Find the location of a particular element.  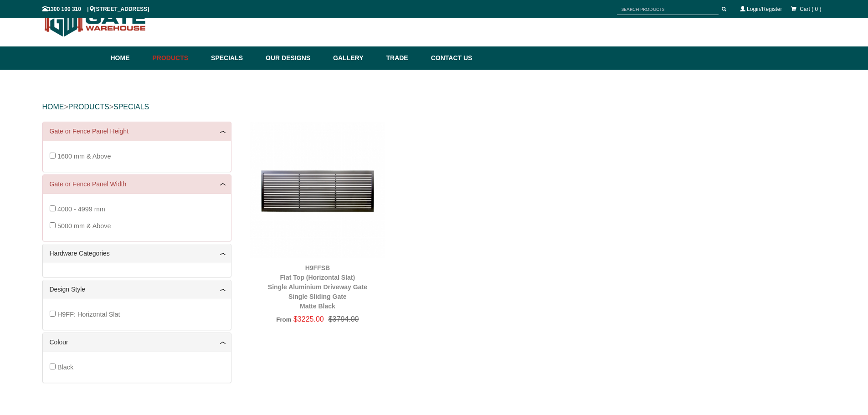

img: H9FFSB - Flat Top (Horizontal Slat) - Single Aluminium Driveway Gate - Single Sliding Gate - Matt... is located at coordinates (318, 190).